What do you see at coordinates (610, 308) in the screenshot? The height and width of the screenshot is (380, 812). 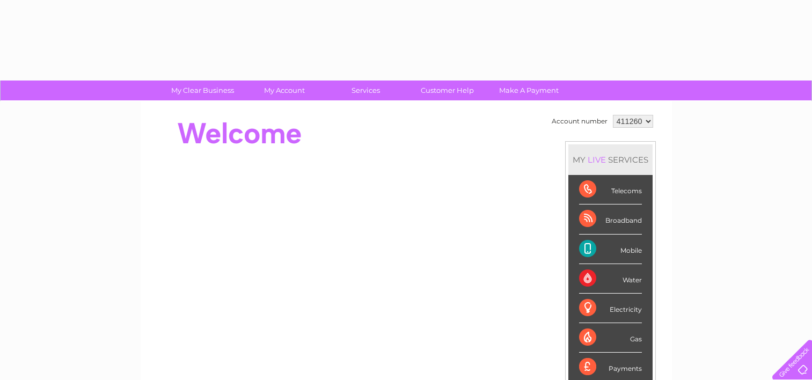 I see `div: Electricity` at bounding box center [610, 308].